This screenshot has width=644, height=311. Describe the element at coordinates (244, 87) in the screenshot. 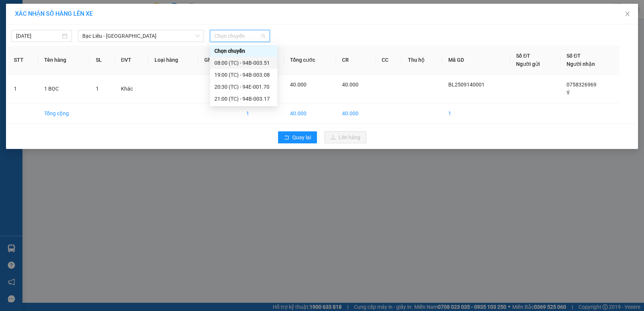

I see `div: 20:30 (TC) - 94E-001.70` at that location.